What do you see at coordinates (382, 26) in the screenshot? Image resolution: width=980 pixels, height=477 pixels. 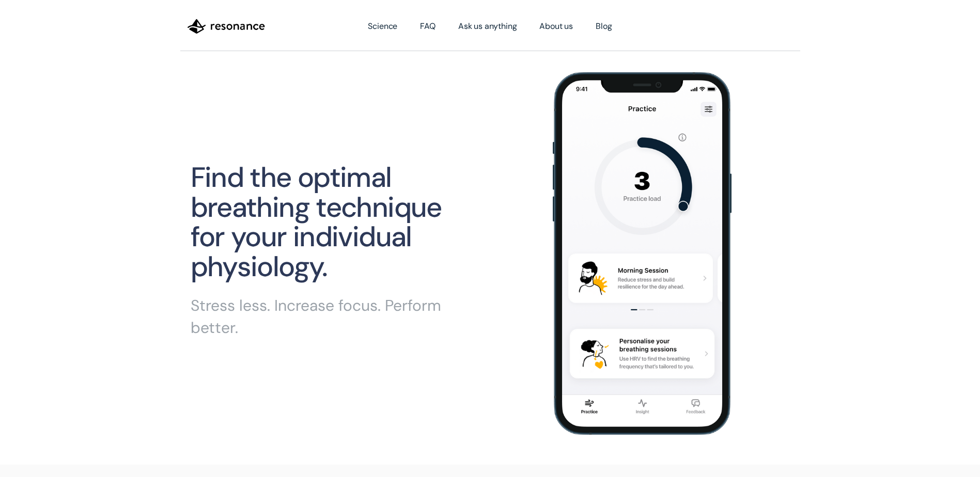 I see `a: Science` at bounding box center [382, 26].